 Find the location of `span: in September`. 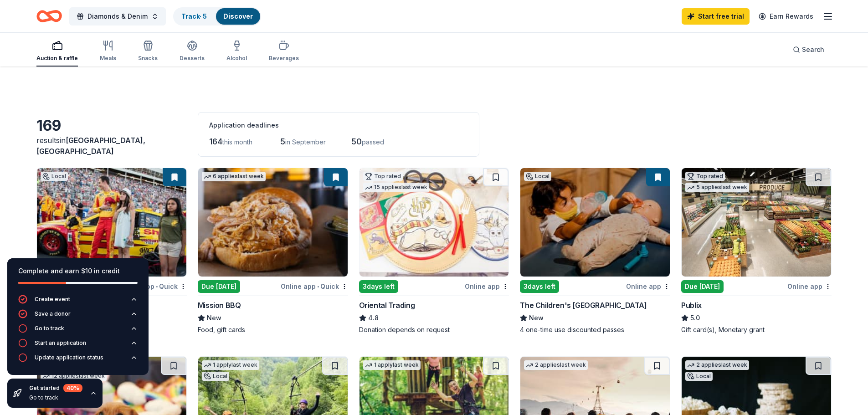

span: in September is located at coordinates (305, 142).